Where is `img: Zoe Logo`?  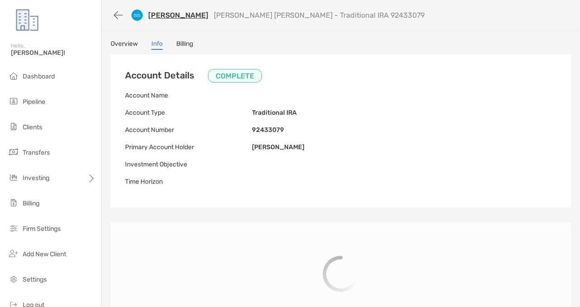 img: Zoe Logo is located at coordinates (27, 20).